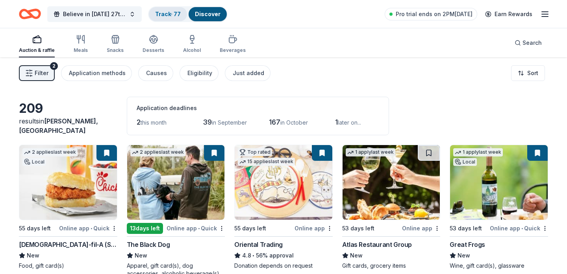 The image size is (567, 274). I want to click on a: Image for Oriental TradingTop rated15 applieslast week55 days leftOnline appOriental Trading4.8•5..., so click(283, 208).